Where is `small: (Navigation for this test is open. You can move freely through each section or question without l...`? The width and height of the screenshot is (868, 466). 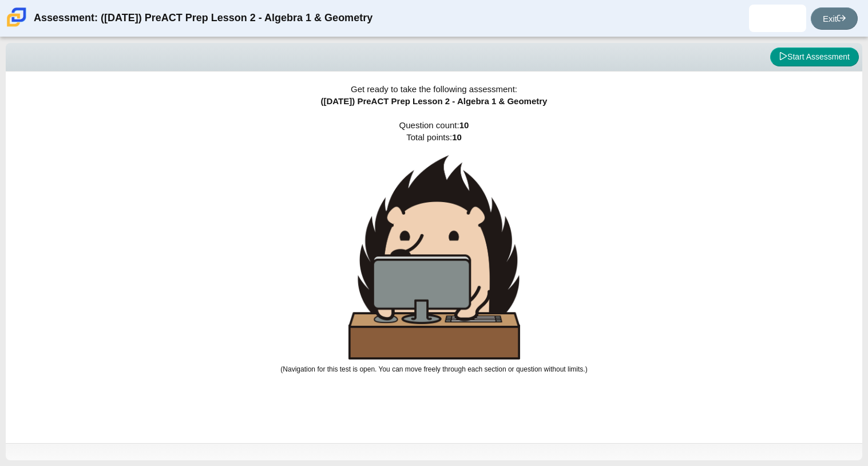
small: (Navigation for this test is open. You can move freely through each section or question without l... is located at coordinates (434, 370).